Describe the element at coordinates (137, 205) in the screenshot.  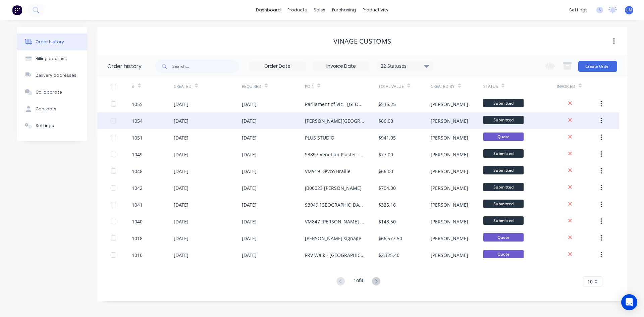
I see `div: 1041` at that location.